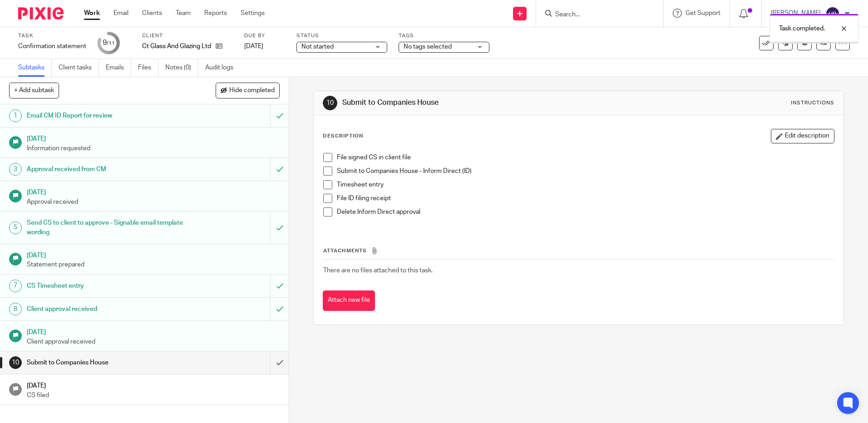 Image resolution: width=868 pixels, height=423 pixels. What do you see at coordinates (15, 309) in the screenshot?
I see `div: 8` at bounding box center [15, 309].